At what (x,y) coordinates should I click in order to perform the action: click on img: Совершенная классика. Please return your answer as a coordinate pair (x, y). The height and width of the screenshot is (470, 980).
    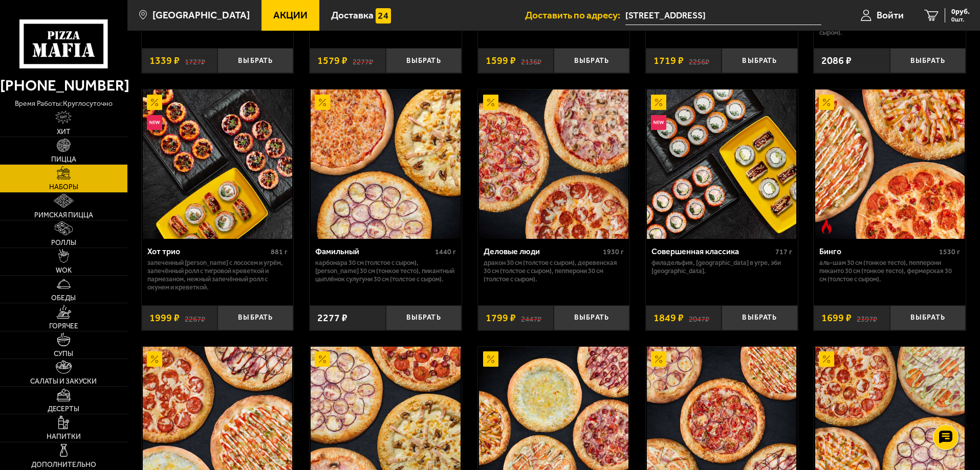
    Looking at the image, I should click on (722, 164).